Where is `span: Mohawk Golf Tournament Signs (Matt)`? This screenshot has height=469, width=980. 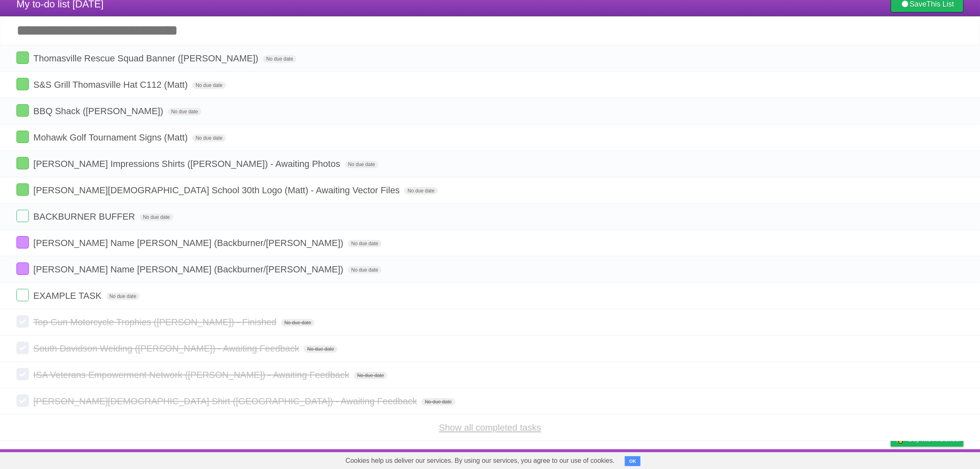
span: Mohawk Golf Tournament Signs (Matt) is located at coordinates (111, 137).